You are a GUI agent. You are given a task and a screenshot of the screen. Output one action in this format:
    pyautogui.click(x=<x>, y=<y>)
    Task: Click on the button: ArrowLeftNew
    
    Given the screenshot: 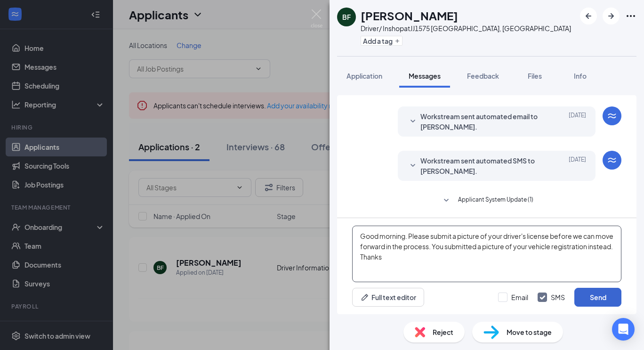 What is the action you would take?
    pyautogui.click(x=589, y=16)
    